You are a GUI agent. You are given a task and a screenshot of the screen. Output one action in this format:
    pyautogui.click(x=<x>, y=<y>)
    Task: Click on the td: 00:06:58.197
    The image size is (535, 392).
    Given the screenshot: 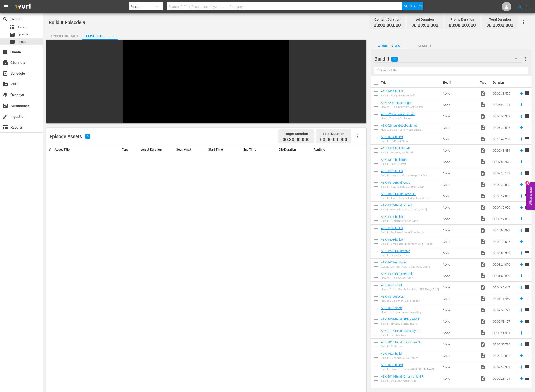 What is the action you would take?
    pyautogui.click(x=504, y=322)
    